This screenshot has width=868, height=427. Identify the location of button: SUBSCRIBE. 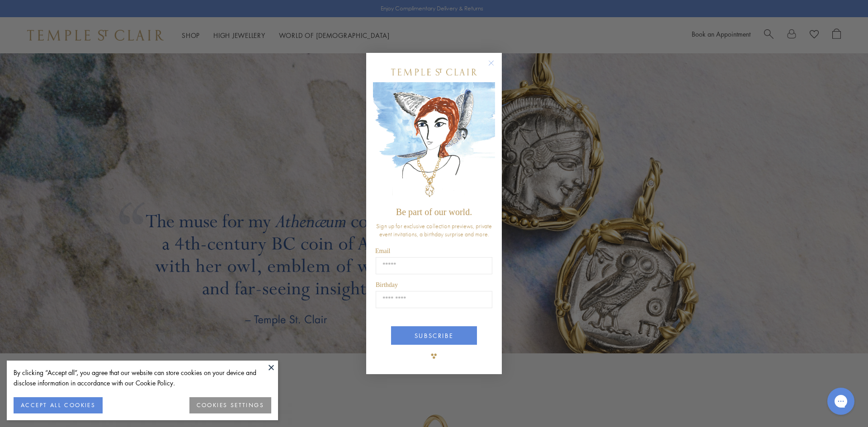
(434, 336).